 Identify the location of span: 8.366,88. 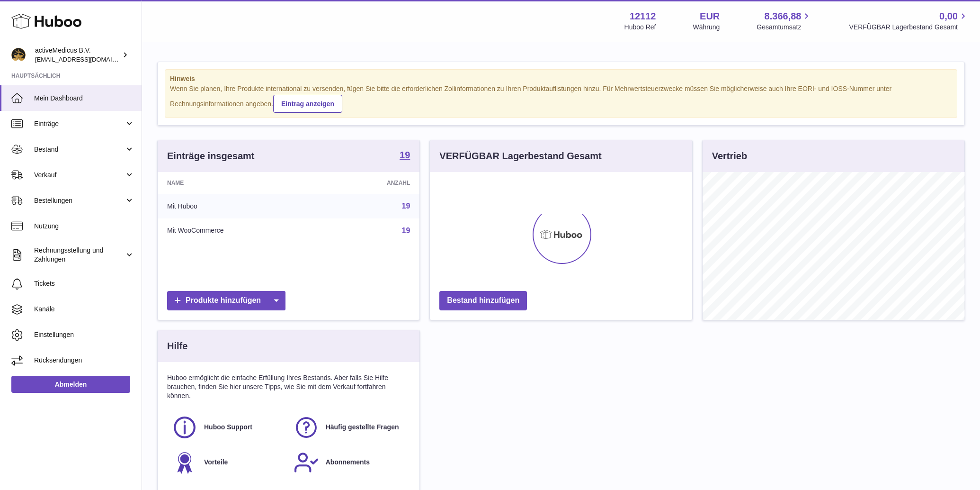
(783, 16).